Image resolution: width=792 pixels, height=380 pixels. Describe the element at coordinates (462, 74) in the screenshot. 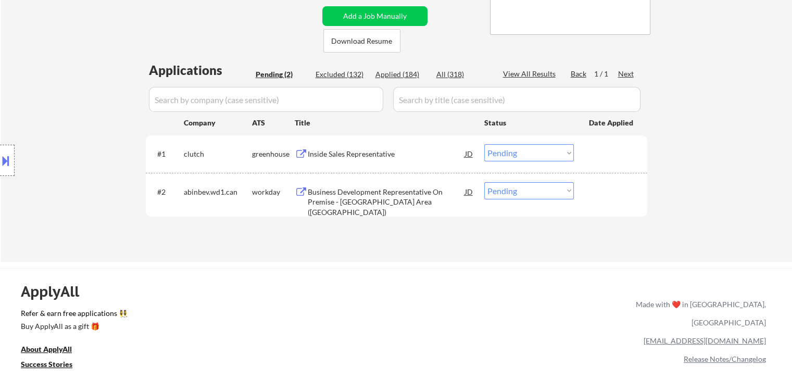

I see `div: All (318)` at that location.